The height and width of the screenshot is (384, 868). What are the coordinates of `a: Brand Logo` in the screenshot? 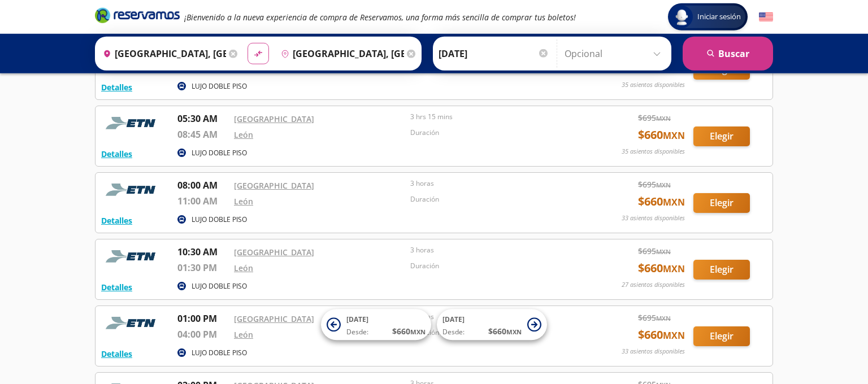 It's located at (137, 17).